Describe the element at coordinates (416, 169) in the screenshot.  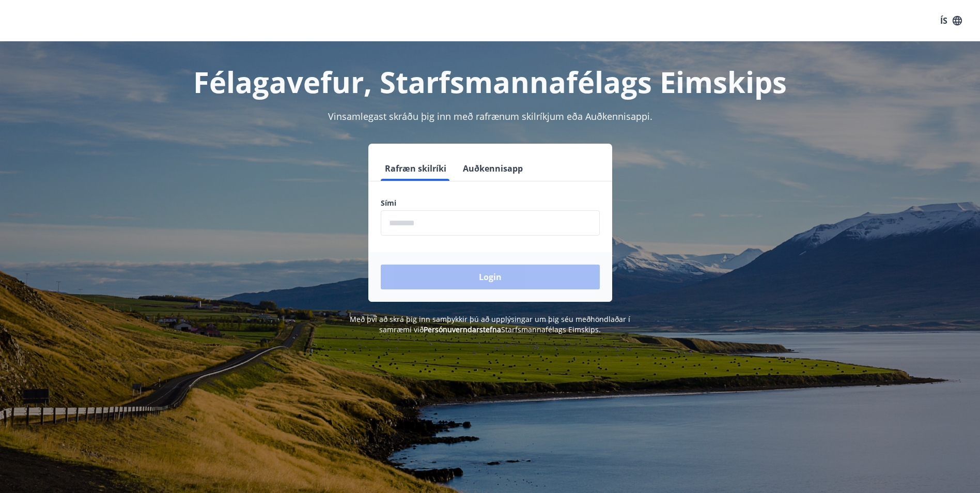
I see `button: Rafræn skilríki` at that location.